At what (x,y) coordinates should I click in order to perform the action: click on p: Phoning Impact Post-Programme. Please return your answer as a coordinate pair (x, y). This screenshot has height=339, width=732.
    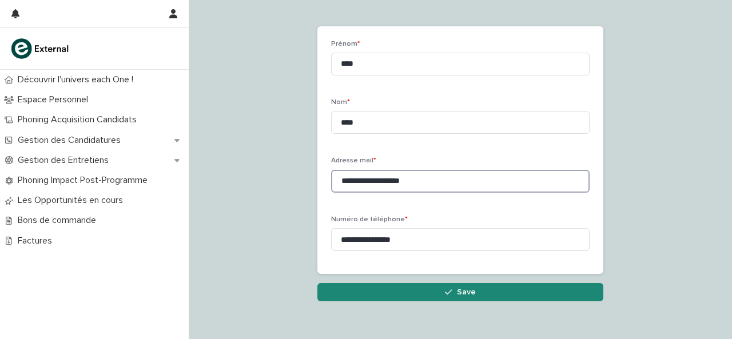
    Looking at the image, I should click on (85, 180).